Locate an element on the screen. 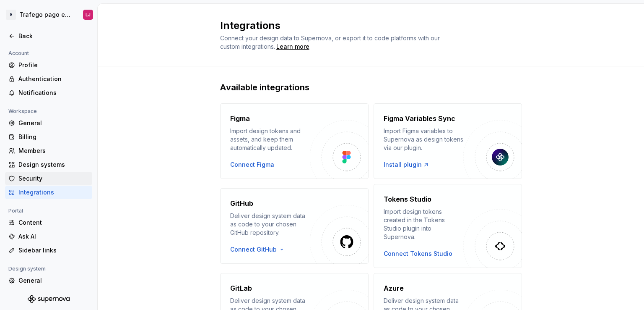 This screenshot has width=644, height=310. div: Security is located at coordinates (54, 178).